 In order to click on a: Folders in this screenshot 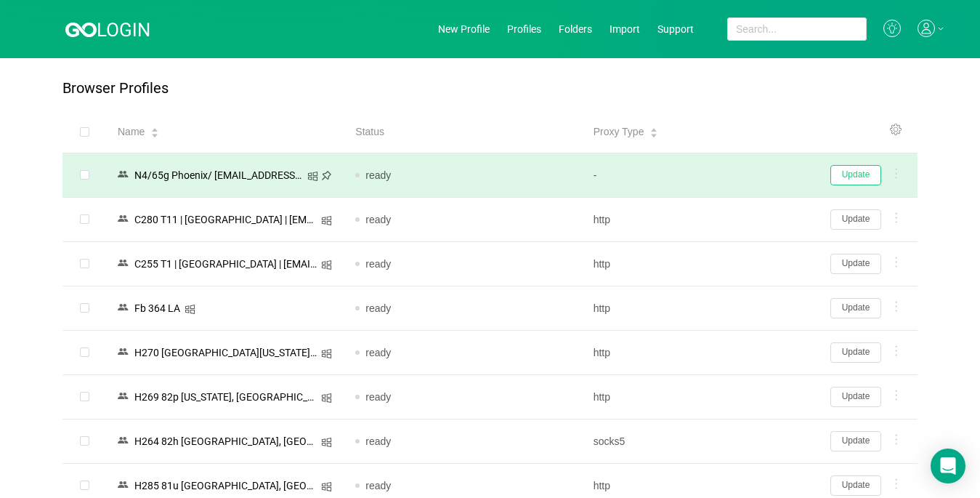, I will do `click(575, 29)`.